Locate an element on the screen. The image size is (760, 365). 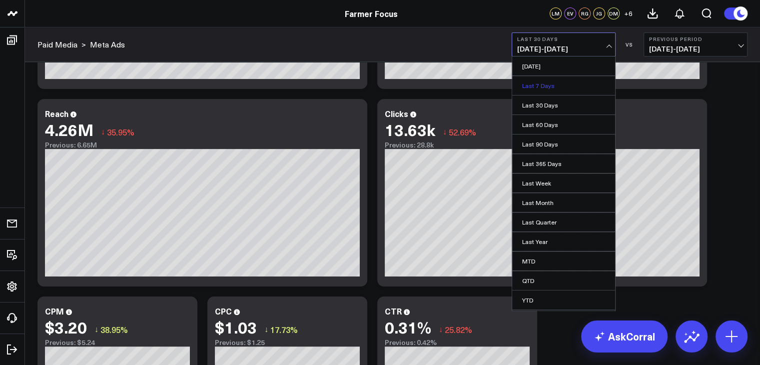
a: AskCorral is located at coordinates (624, 336).